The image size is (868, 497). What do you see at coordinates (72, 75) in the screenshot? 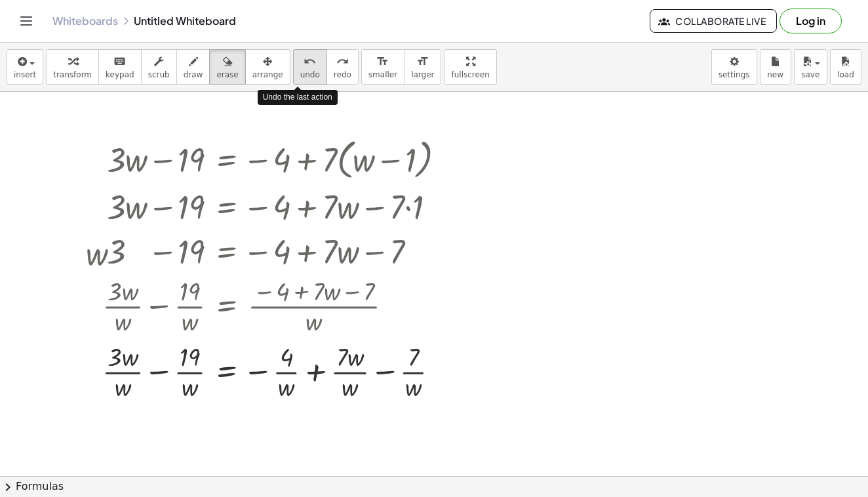
I see `span: transform` at bounding box center [72, 75].